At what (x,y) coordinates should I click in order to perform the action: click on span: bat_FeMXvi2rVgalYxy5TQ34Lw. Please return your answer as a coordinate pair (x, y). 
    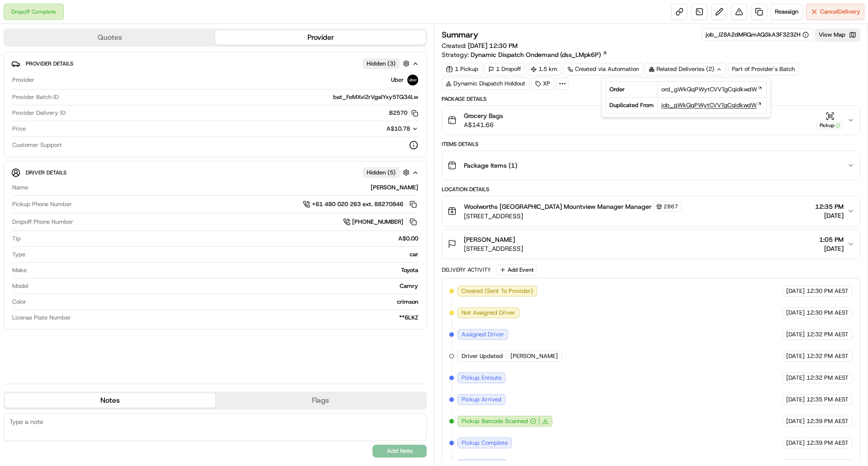
    Looking at the image, I should click on (375, 97).